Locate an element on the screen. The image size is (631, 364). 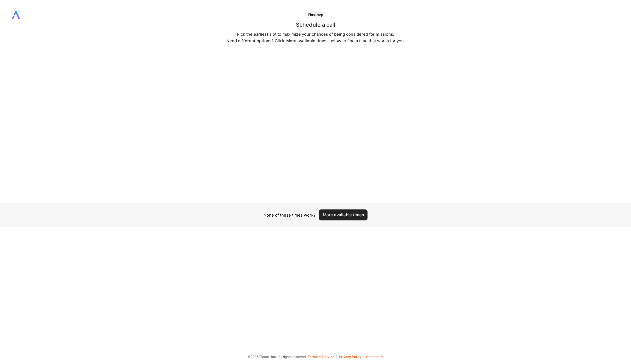
span: Need different options? is located at coordinates (250, 41).